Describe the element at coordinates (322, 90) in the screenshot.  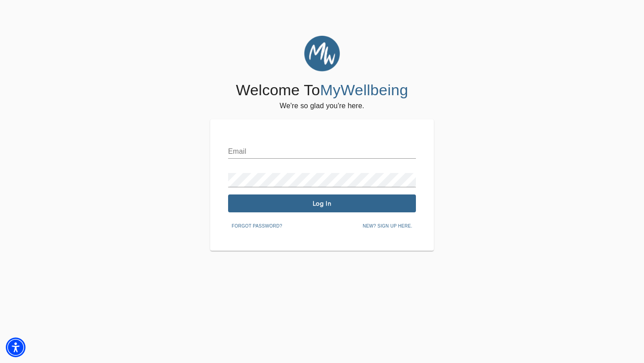
I see `h4: Welcome To` at that location.